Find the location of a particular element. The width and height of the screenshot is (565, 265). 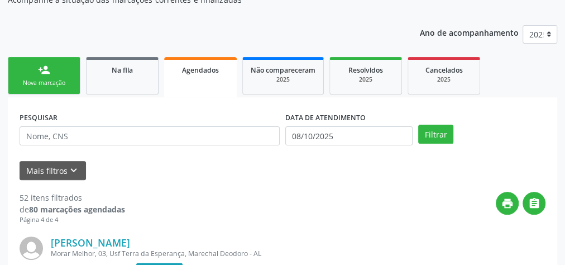

strong: 80 marcações agendadas is located at coordinates (77, 209).